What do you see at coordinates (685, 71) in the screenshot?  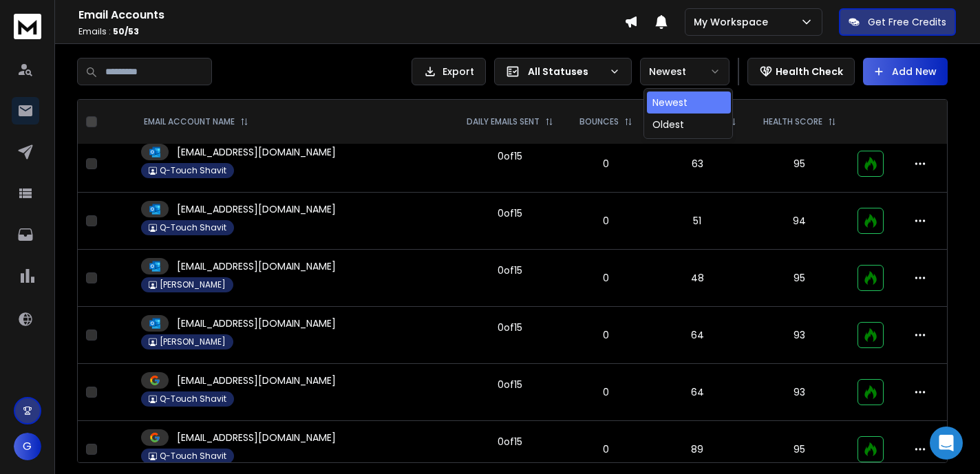 I see `button: Newest` at bounding box center [685, 71].